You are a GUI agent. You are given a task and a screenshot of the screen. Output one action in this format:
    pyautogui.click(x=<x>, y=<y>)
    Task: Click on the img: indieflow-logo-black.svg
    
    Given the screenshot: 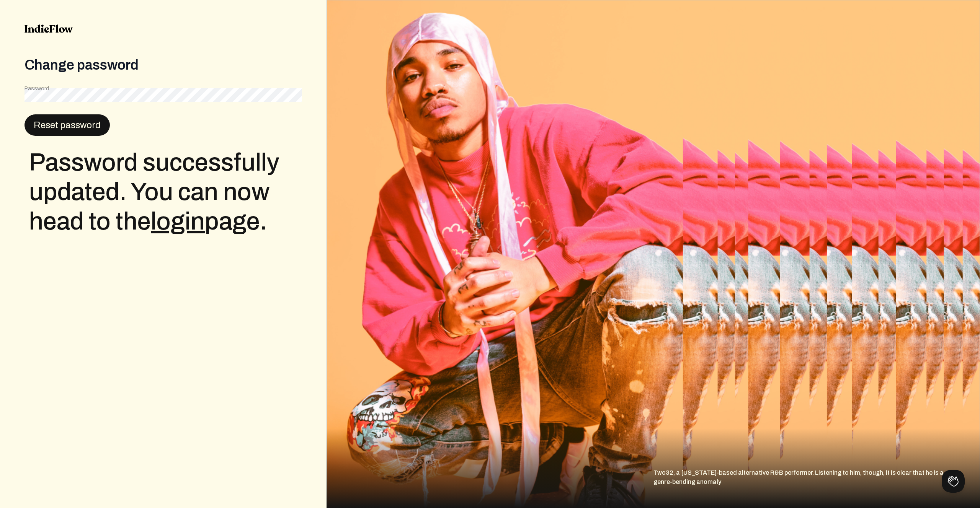 What is the action you would take?
    pyautogui.click(x=48, y=28)
    